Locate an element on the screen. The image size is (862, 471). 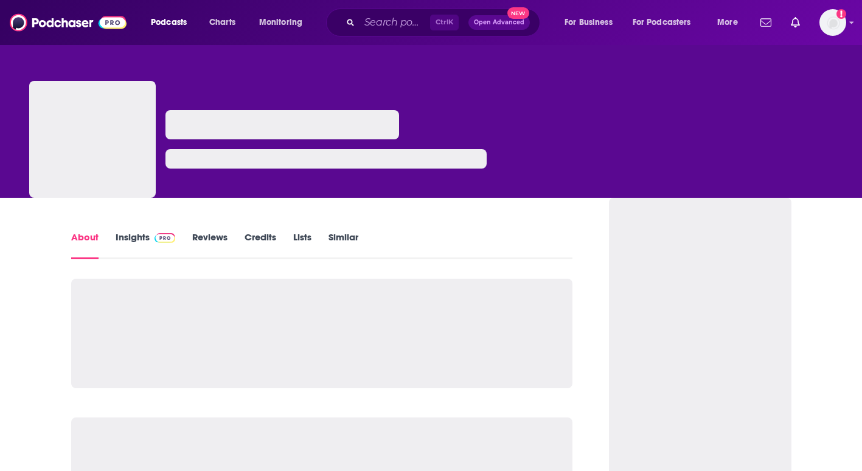
img: Podchaser Pro is located at coordinates (165, 238).